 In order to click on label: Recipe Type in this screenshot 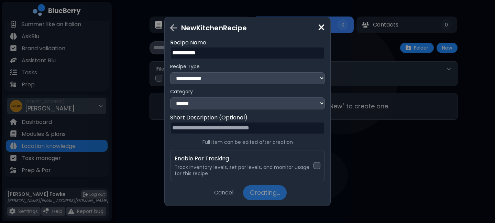, I will do `click(247, 66)`.